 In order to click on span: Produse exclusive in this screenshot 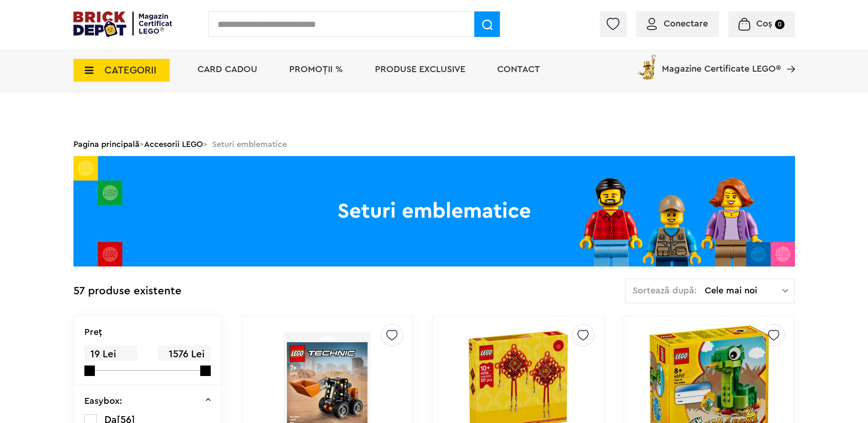, I will do `click(420, 70)`.